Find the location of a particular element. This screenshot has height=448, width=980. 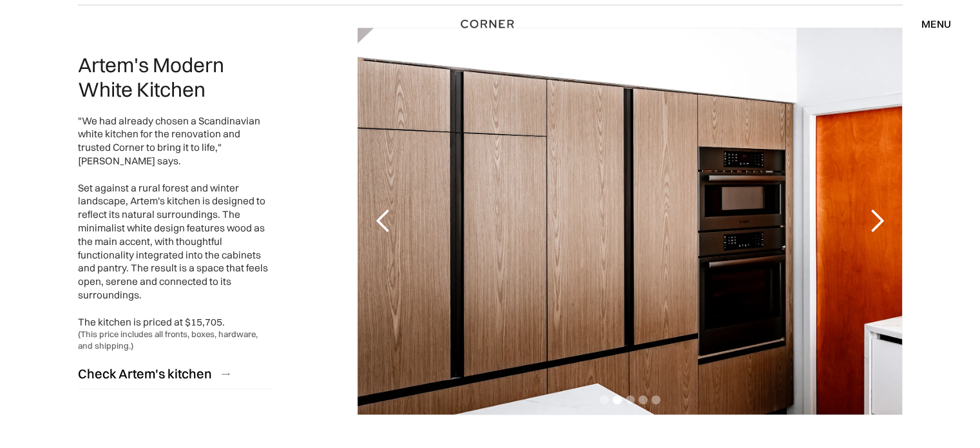

div: Show slide 3 of 5 is located at coordinates (630, 400).